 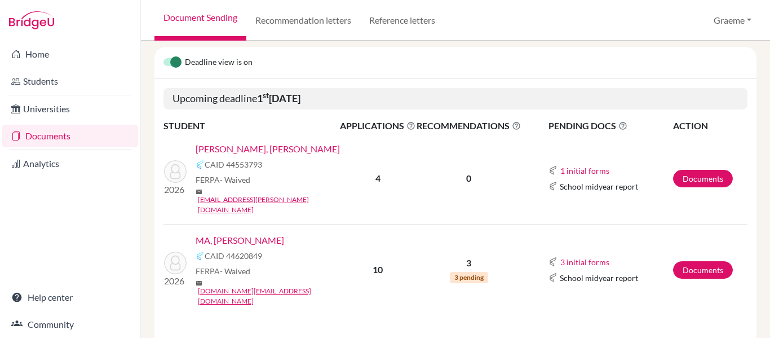 What do you see at coordinates (378, 178) in the screenshot?
I see `b: 4` at bounding box center [378, 178].